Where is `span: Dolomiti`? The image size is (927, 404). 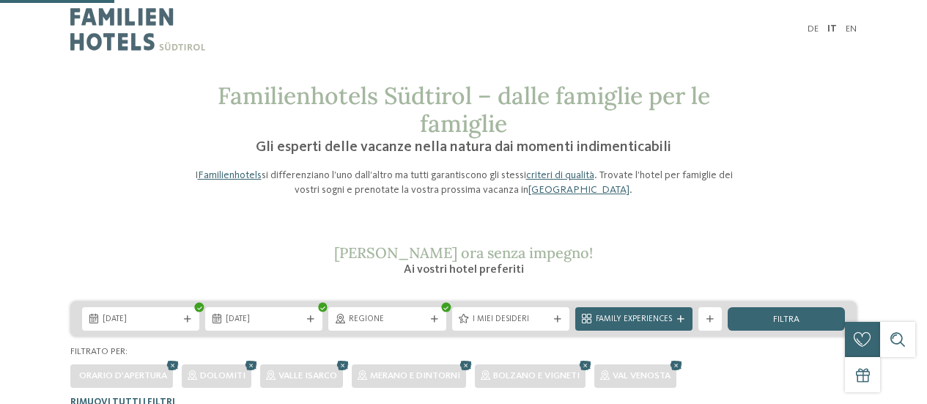
span: Dolomiti is located at coordinates (223, 375).